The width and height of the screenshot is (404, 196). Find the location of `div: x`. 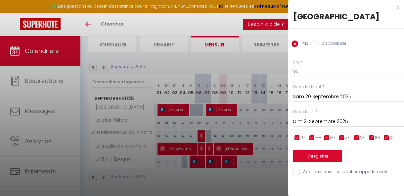

div: x is located at coordinates (344, 7).